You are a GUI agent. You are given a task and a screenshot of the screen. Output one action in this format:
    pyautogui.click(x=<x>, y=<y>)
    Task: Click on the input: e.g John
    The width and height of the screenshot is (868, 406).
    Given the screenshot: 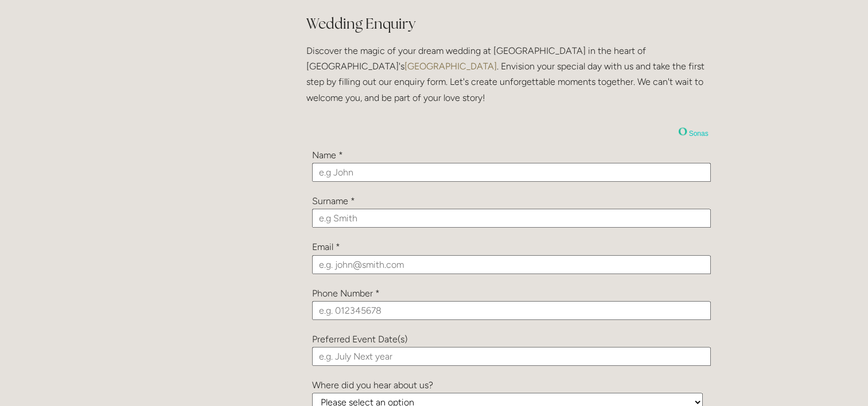 What is the action you would take?
    pyautogui.click(x=511, y=172)
    